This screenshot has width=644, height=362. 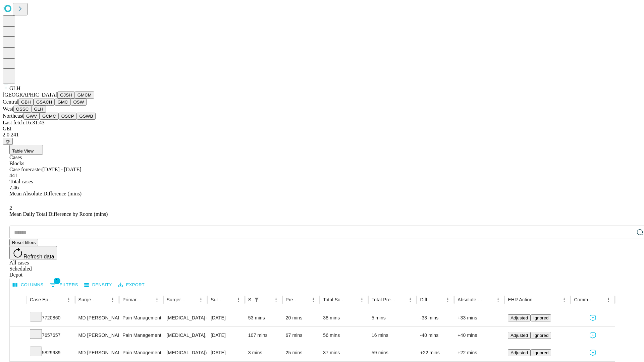 What do you see at coordinates (51, 335) in the screenshot?
I see `div: 7657657` at bounding box center [51, 335].